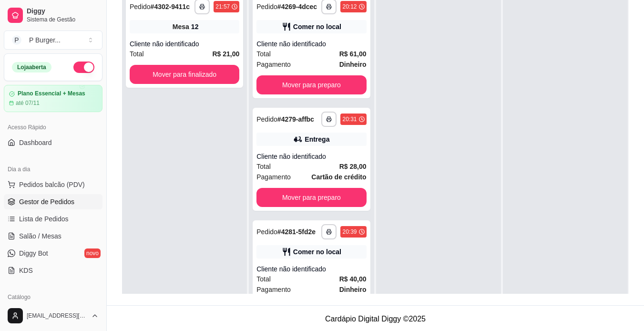 The image size is (644, 331). I want to click on button: Mover para finalizado, so click(185, 74).